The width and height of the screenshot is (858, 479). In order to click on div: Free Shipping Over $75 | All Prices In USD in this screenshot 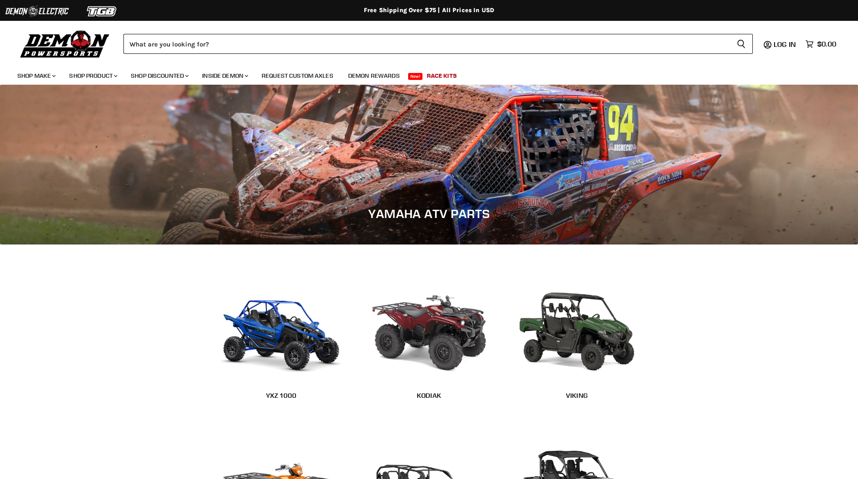, I will do `click(429, 10)`.